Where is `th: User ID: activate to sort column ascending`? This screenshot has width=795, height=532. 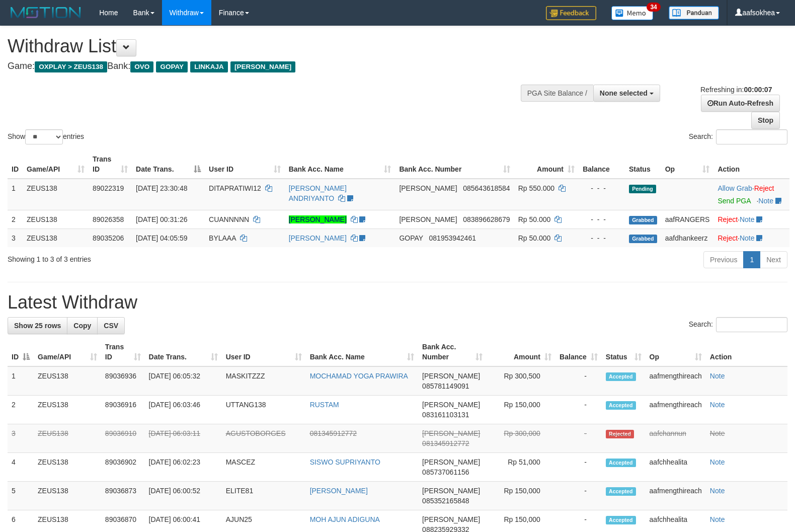 th: User ID: activate to sort column ascending is located at coordinates (244, 164).